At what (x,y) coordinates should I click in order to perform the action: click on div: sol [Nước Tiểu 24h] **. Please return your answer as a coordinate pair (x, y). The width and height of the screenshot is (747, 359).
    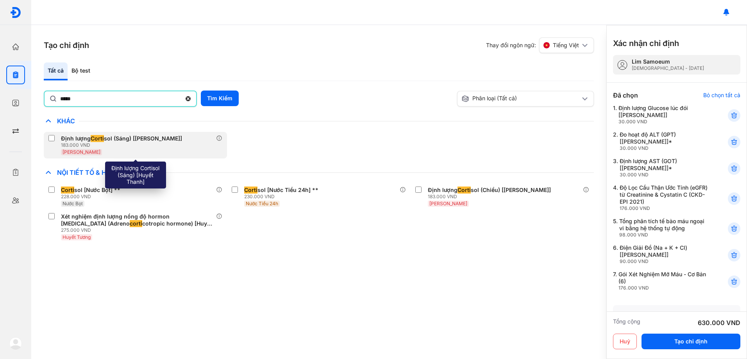
    Looking at the image, I should click on (281, 190).